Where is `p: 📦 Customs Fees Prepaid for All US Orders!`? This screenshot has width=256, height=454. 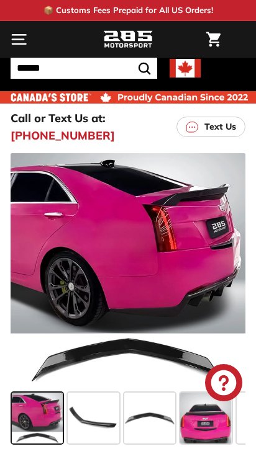 p: 📦 Customs Fees Prepaid for All US Orders! is located at coordinates (128, 11).